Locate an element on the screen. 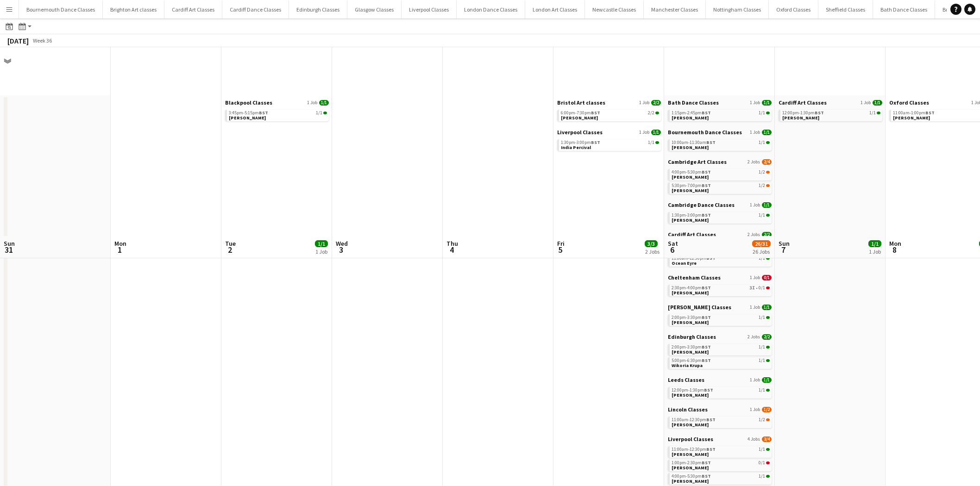 The height and width of the screenshot is (486, 980). span: Week 36 is located at coordinates (42, 40).